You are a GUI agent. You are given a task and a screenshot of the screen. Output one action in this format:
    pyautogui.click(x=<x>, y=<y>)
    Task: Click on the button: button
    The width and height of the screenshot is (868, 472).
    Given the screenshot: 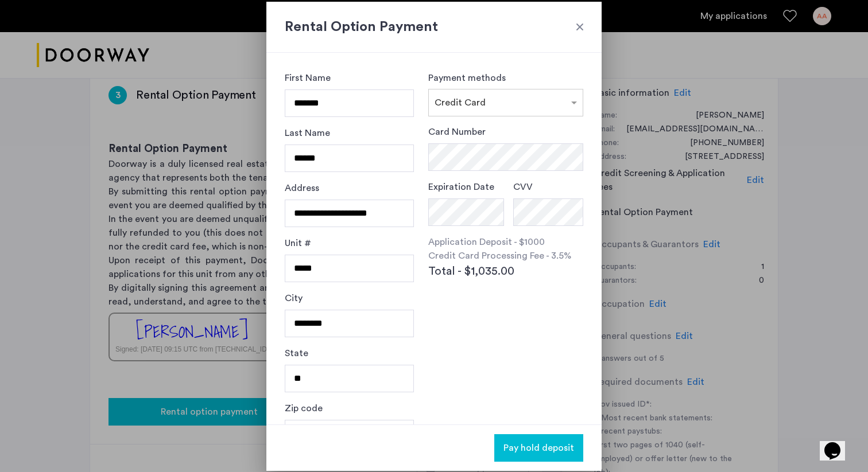 What is the action you would take?
    pyautogui.click(x=538, y=448)
    